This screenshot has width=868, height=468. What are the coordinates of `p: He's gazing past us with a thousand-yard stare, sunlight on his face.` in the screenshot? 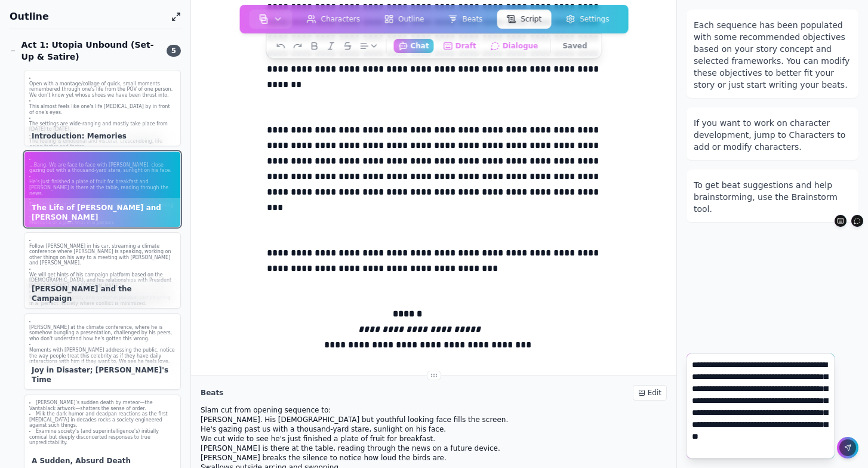 It's located at (433, 429).